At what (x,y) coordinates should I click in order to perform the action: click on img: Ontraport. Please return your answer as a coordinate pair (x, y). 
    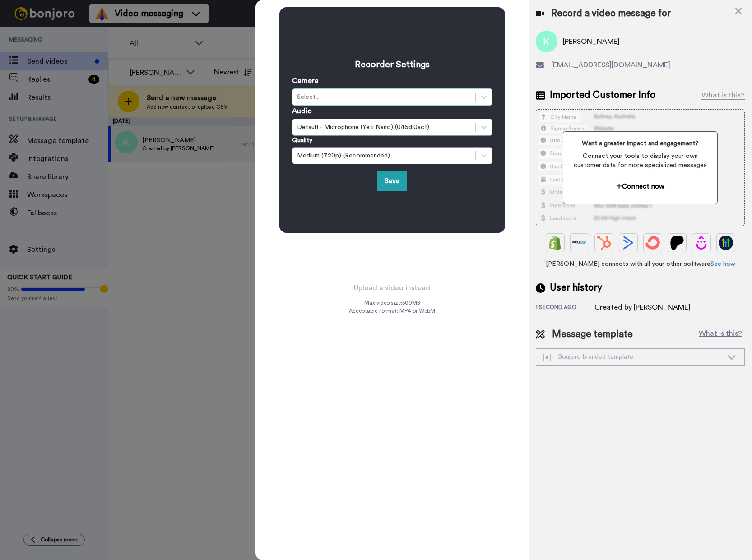
    Looking at the image, I should click on (580, 243).